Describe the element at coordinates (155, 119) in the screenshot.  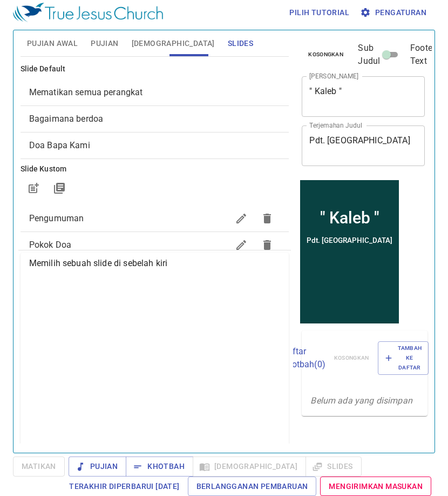
I see `div: Bagaimana berdoa` at that location.